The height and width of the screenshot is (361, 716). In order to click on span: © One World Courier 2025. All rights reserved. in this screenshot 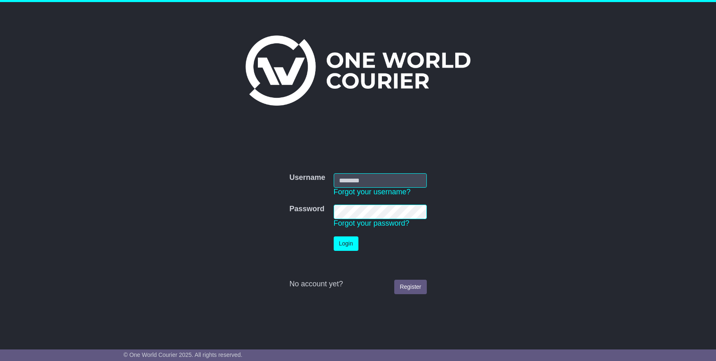, I will do `click(183, 354)`.